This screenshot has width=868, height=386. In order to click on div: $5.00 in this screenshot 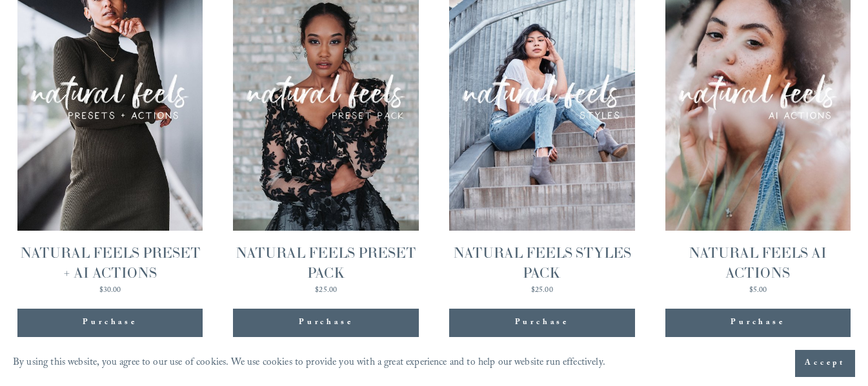, I will do `click(758, 291)`.